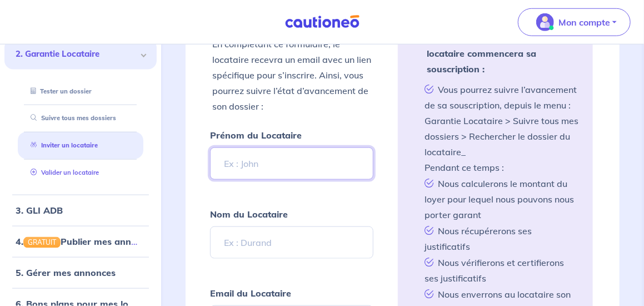 The height and width of the screenshot is (306, 644). I want to click on img: illu_account_valid_menu.svg, so click(545, 22).